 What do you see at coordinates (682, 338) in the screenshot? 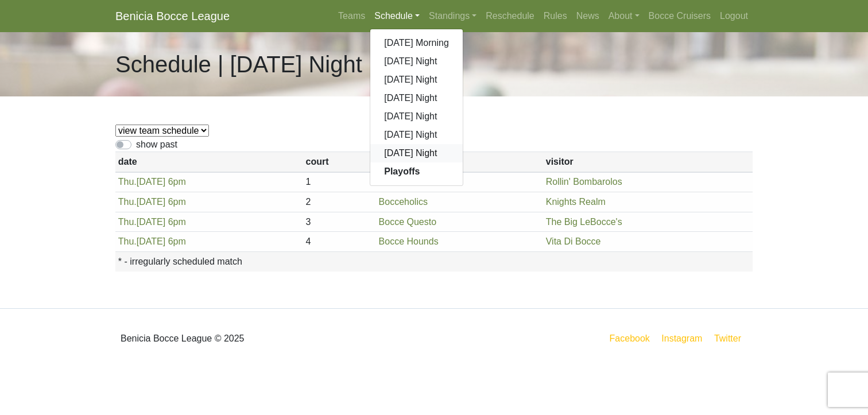
I see `a: Instagram` at bounding box center [682, 338].